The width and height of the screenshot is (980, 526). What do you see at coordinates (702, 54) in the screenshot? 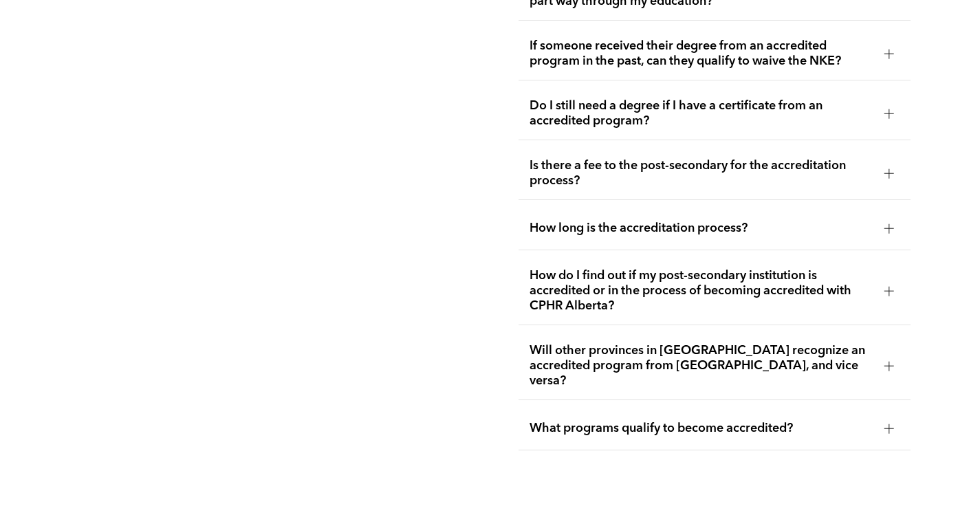
I see `span: If someone received their degree from an accredited program in the past, can they qualify to waiv...` at bounding box center [702, 54].